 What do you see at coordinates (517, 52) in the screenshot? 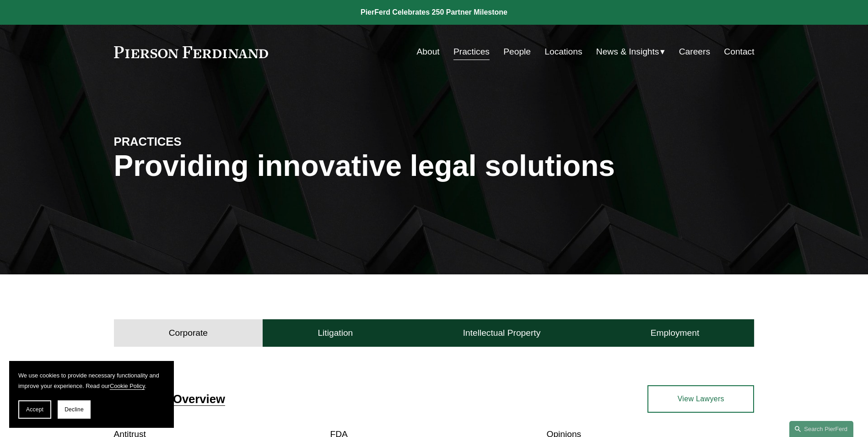
I see `a: People` at bounding box center [517, 52].